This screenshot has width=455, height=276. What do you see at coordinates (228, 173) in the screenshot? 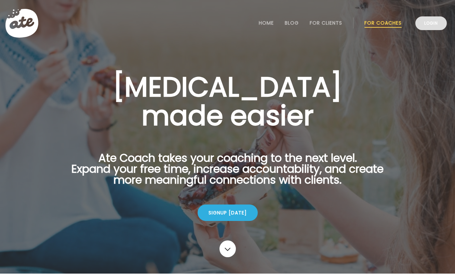
I see `p: Ate Coach takes your coaching to the next level. Expand your free time, increase accountability, ...` at bounding box center [228, 173].